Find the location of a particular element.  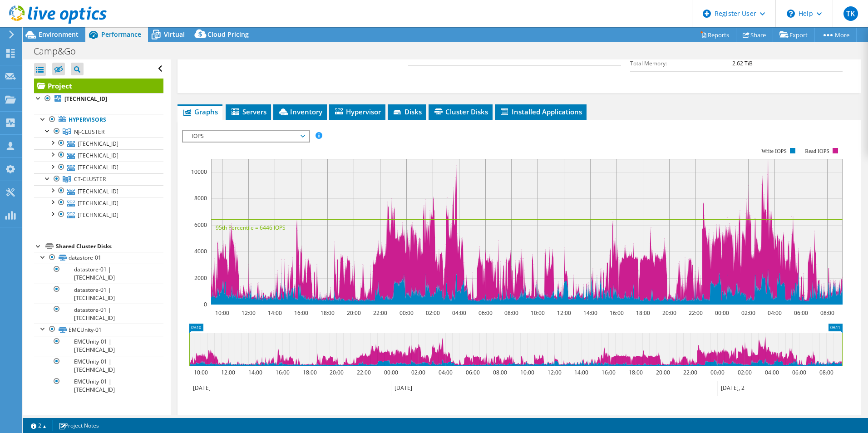

span: Graphs is located at coordinates (200, 112).